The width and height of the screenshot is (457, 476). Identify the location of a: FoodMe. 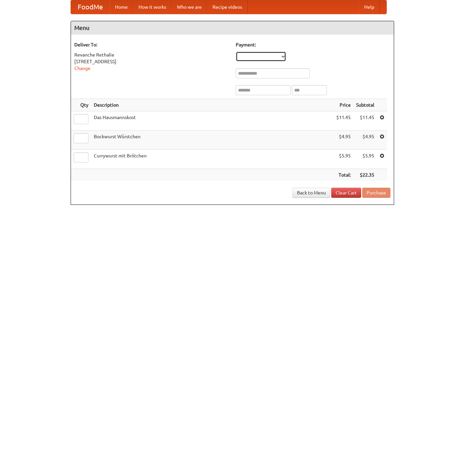
(90, 7).